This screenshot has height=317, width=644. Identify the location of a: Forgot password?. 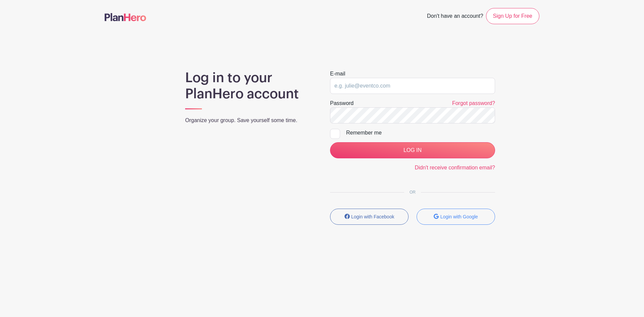
(474, 103).